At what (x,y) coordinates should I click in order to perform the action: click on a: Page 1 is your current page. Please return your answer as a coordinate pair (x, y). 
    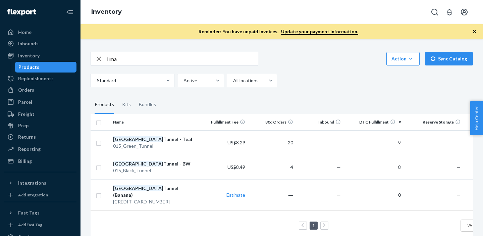
    Looking at the image, I should click on (313, 225).